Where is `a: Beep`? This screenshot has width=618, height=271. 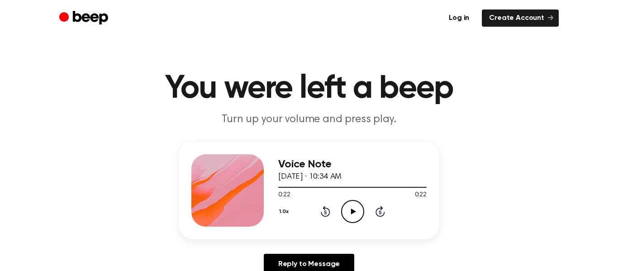
a: Beep is located at coordinates (85, 18).